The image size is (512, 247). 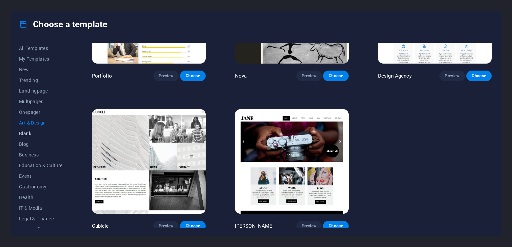 I want to click on span: Multipager, so click(x=41, y=102).